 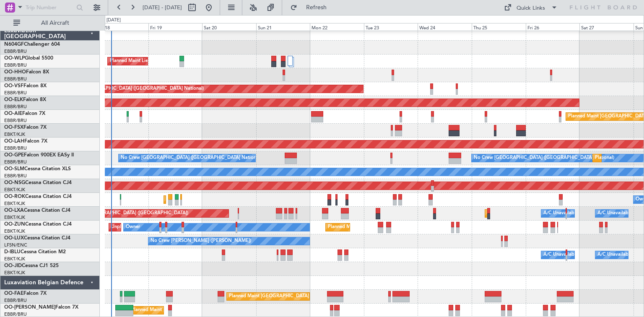 I want to click on a: OO-ELKFalcon 8X, so click(x=25, y=100).